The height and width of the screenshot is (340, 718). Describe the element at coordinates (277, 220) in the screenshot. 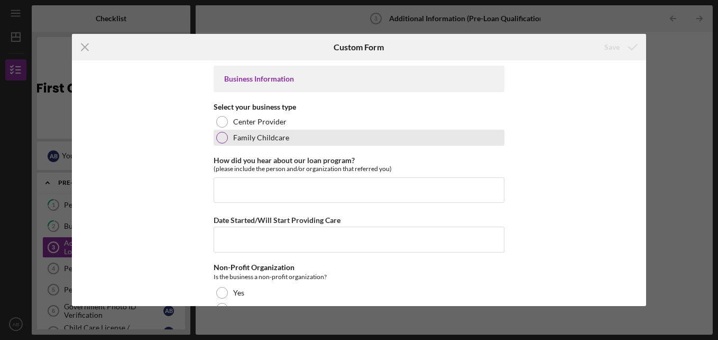

I see `label: Date Started/Will Start Providing Care` at that location.